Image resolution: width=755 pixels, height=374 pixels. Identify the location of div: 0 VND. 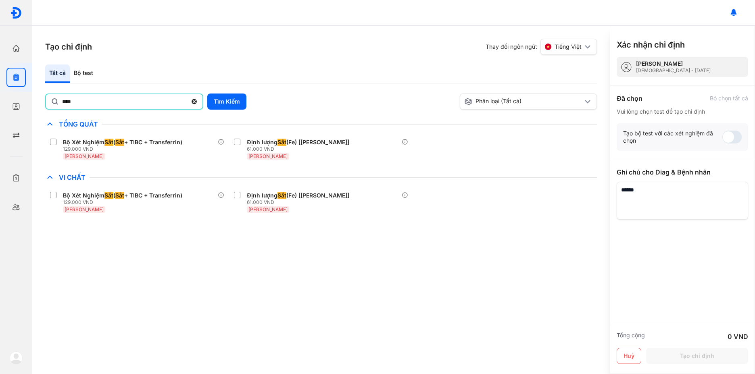
(737, 337).